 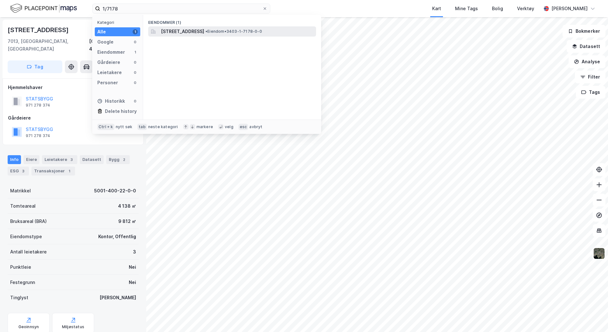 I want to click on div: esc, so click(x=243, y=127).